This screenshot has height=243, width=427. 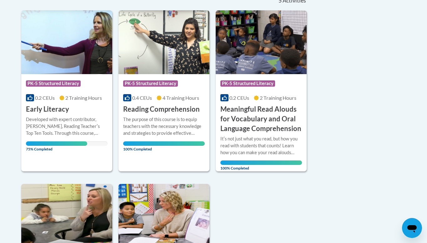 What do you see at coordinates (47, 109) in the screenshot?
I see `h3: Early Literacy` at bounding box center [47, 109].